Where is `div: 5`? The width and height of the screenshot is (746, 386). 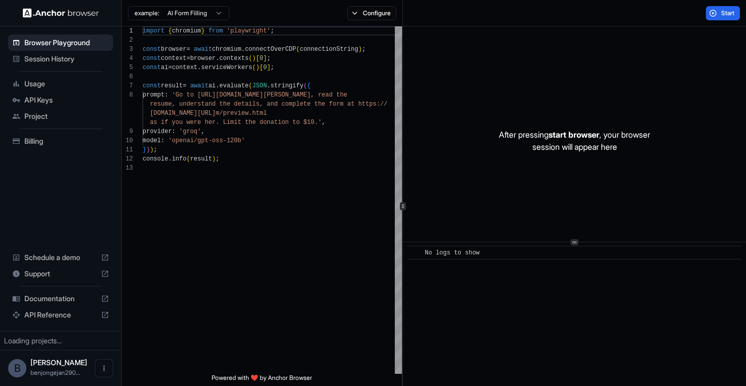
div: 5 is located at coordinates (127, 67).